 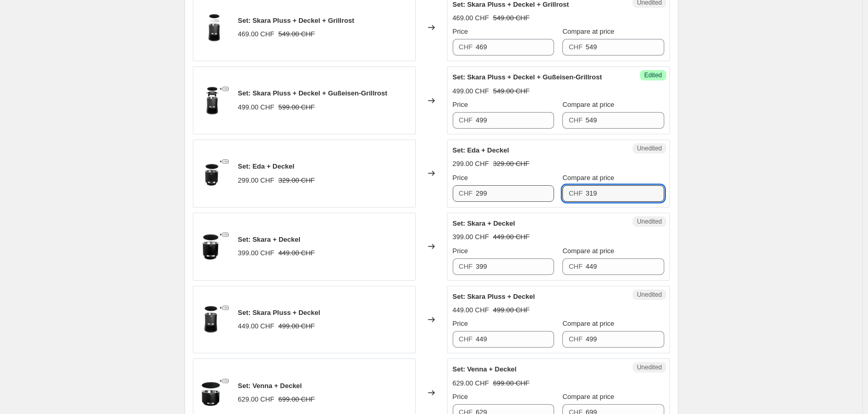 I want to click on strike: 599.00 CHF, so click(x=297, y=108).